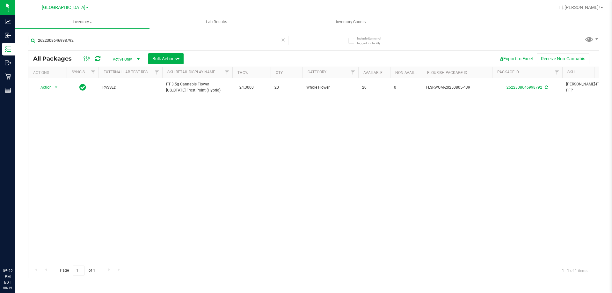 The height and width of the screenshot is (293, 612). What do you see at coordinates (563, 59) in the screenshot?
I see `button: Receive Non-Cannabis` at bounding box center [563, 59].